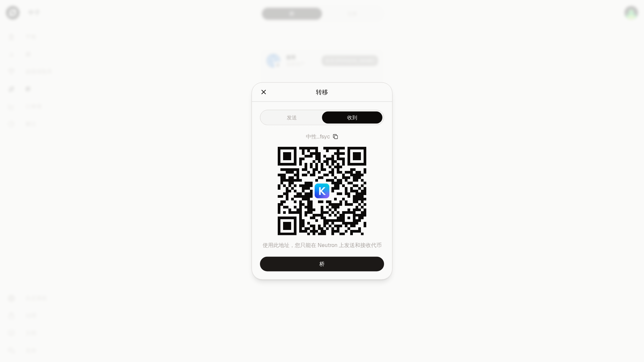 Image resolution: width=644 pixels, height=362 pixels. Describe the element at coordinates (322, 264) in the screenshot. I see `font: 桥` at that location.